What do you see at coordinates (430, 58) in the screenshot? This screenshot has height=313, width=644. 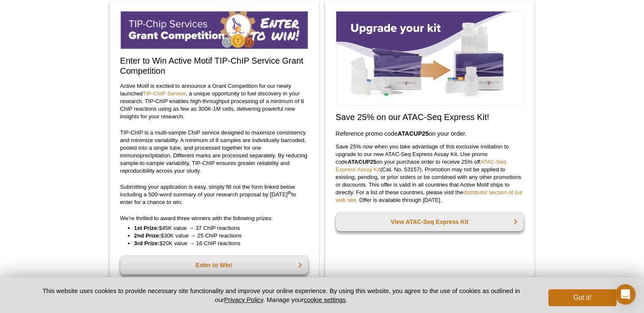 I see `img: Save on ATAC-Seq Express Assay Kit` at bounding box center [430, 58].